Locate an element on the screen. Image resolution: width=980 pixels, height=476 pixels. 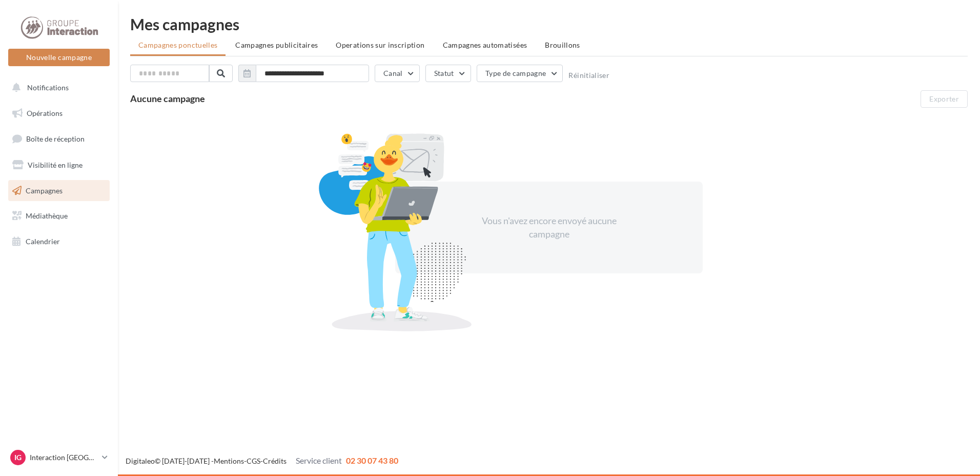
span: IG is located at coordinates (18, 458).